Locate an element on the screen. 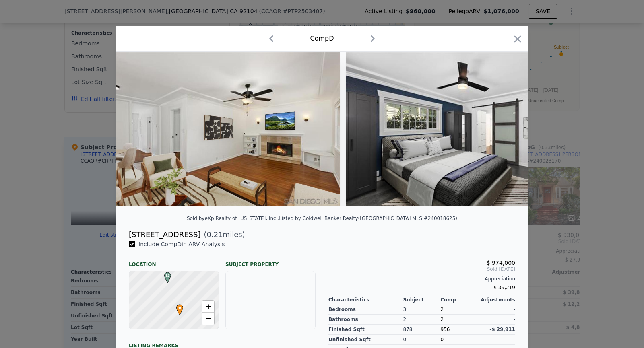  span: ( miles) is located at coordinates (223, 235).